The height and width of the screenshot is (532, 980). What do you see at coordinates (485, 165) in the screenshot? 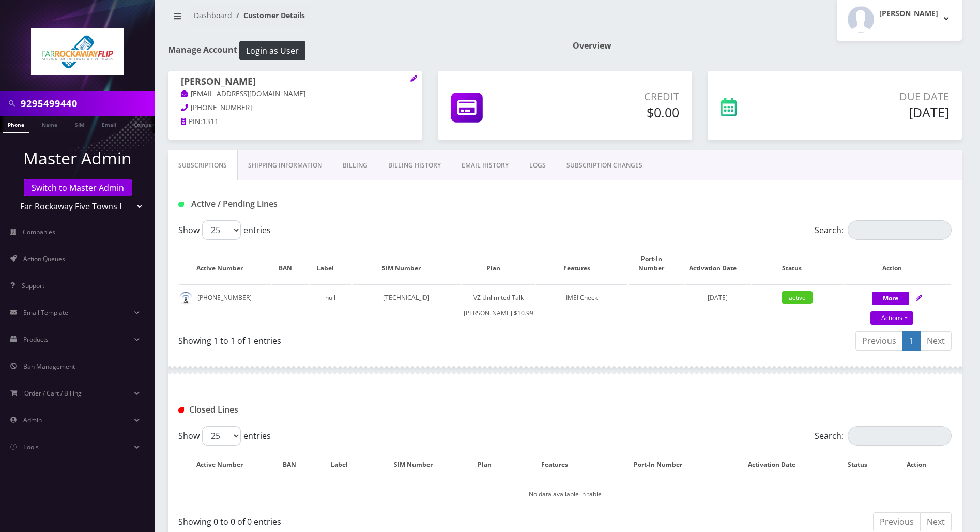
I see `a: EMAIL HISTORY` at bounding box center [485, 165].